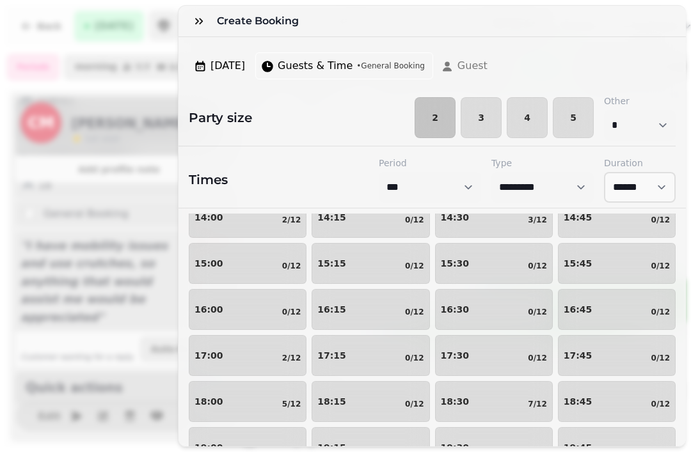  I want to click on button: 16:150/12, so click(370, 310).